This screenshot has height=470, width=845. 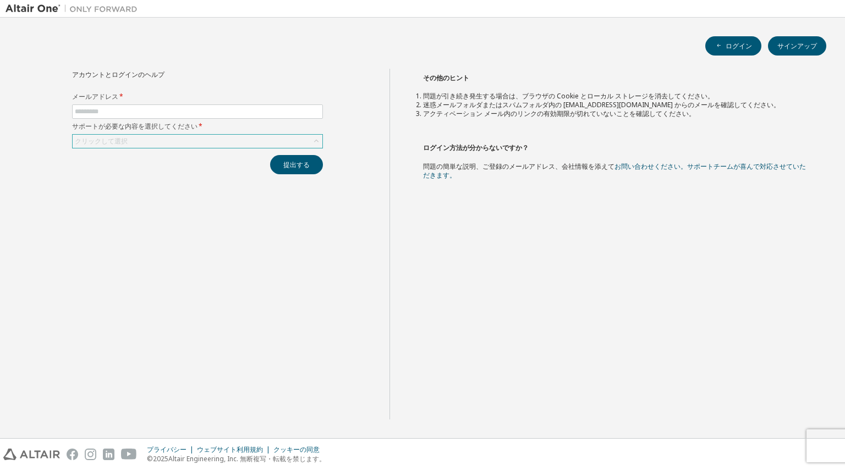 What do you see at coordinates (559, 113) in the screenshot?
I see `font: アクティベーション メール内のリンクの有効期限が切れていないことを確認してください。` at bounding box center [559, 113].